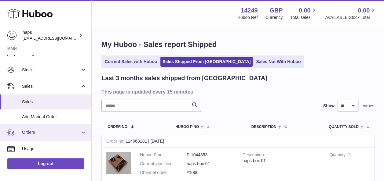 The image size is (384, 181). I want to click on a: Log out, so click(46, 164).